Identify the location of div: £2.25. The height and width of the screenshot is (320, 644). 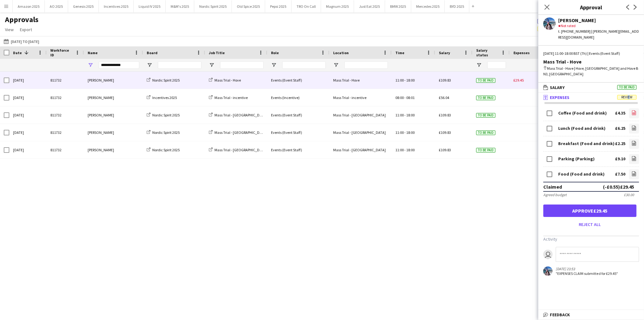
(620, 143).